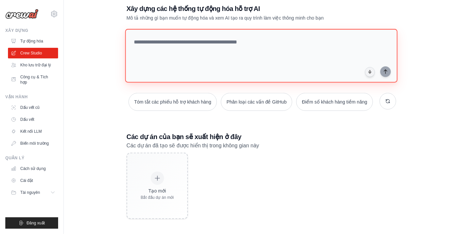 Image resolution: width=459 pixels, height=234 pixels. Describe the element at coordinates (256, 102) in the screenshot. I see `button: Phân loại các vấn đề GitHub` at that location.